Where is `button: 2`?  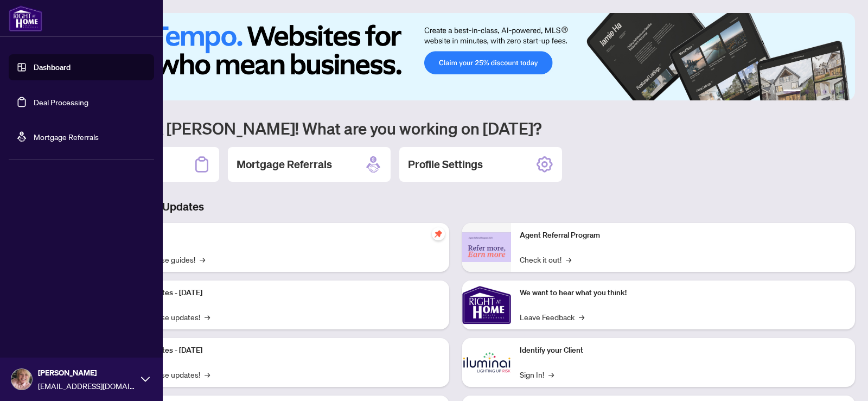 button: 2 is located at coordinates (807, 92).